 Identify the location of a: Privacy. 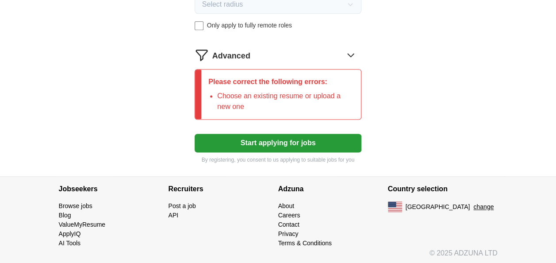
(289, 234).